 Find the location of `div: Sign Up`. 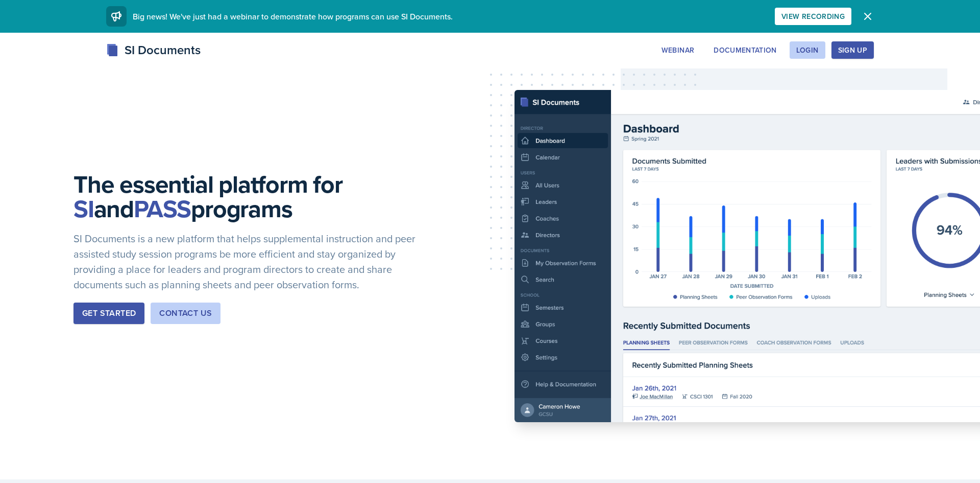

div: Sign Up is located at coordinates (853, 50).